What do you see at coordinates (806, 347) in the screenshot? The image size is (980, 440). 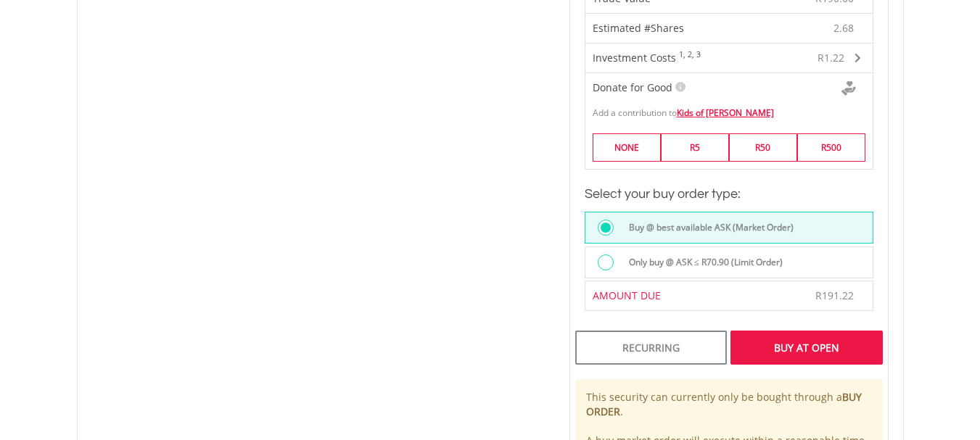 I see `div: Buy At Open` at bounding box center [806, 347].